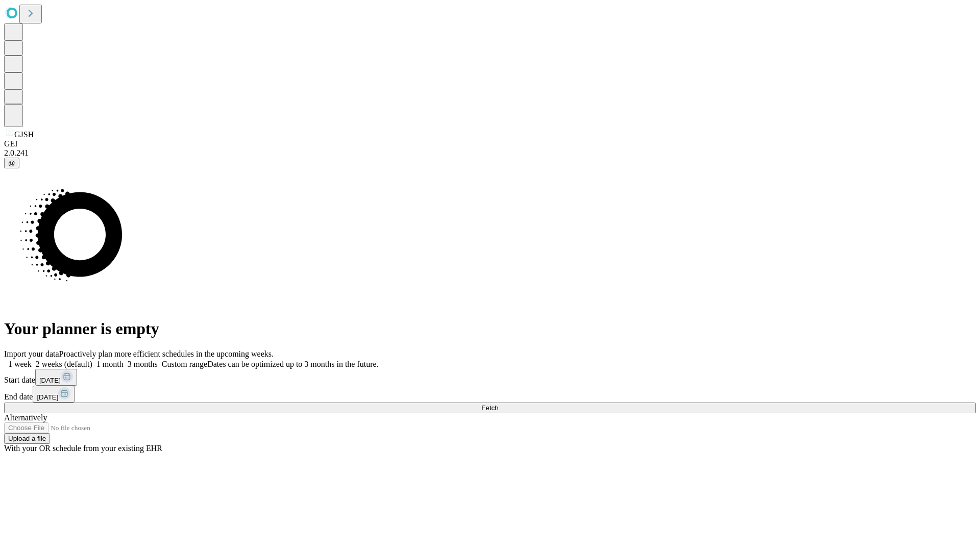 This screenshot has width=980, height=551. I want to click on span: GJSH, so click(24, 134).